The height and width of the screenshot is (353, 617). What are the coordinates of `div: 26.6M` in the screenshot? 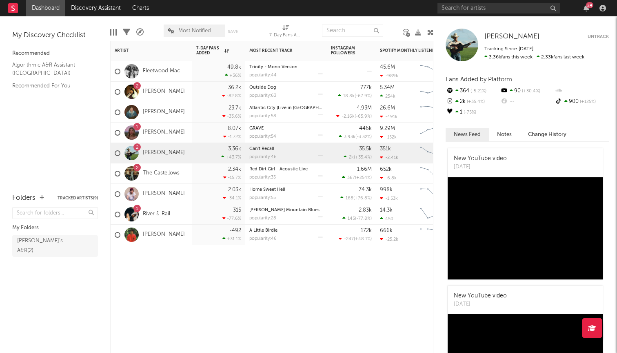 It's located at (387, 108).